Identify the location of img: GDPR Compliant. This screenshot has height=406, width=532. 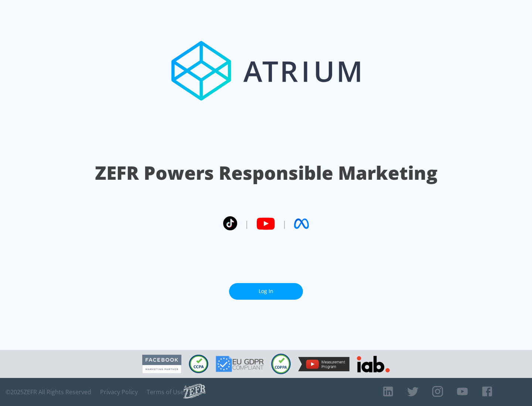
(240, 364).